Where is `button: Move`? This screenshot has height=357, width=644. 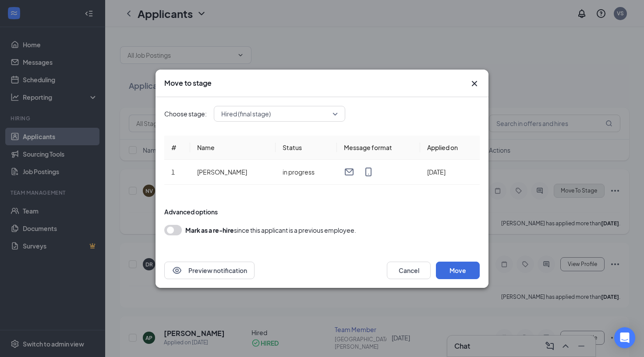
button: Move is located at coordinates (458, 271).